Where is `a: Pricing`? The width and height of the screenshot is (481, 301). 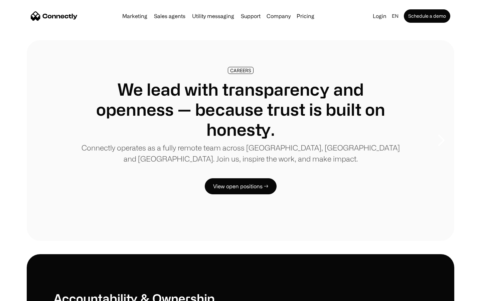 a: Pricing is located at coordinates (305, 16).